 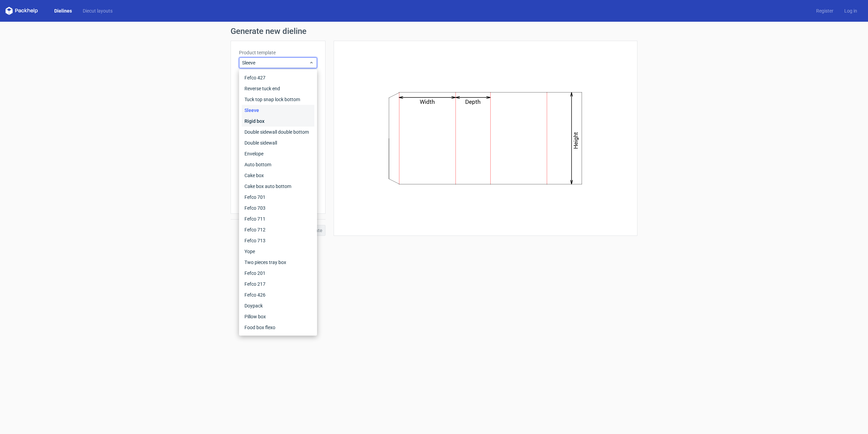 What do you see at coordinates (851, 11) in the screenshot?
I see `a: Log in` at bounding box center [851, 11].